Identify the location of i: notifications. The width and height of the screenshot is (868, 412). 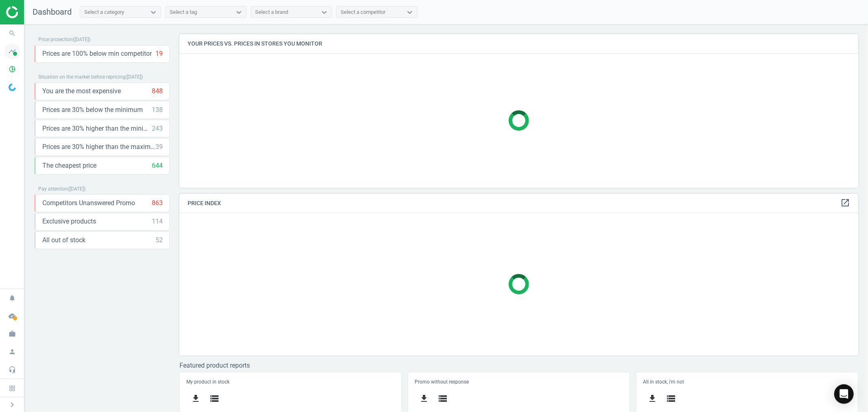
(12, 298).